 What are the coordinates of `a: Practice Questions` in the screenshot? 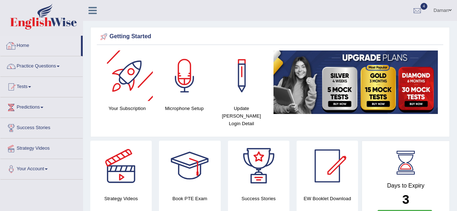 It's located at (42, 65).